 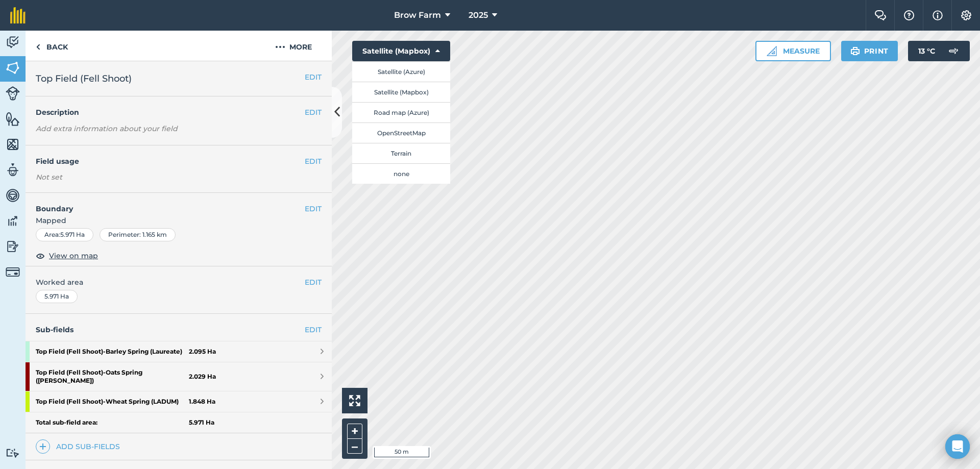 I want to click on a: Add sub-fields, so click(x=79, y=446).